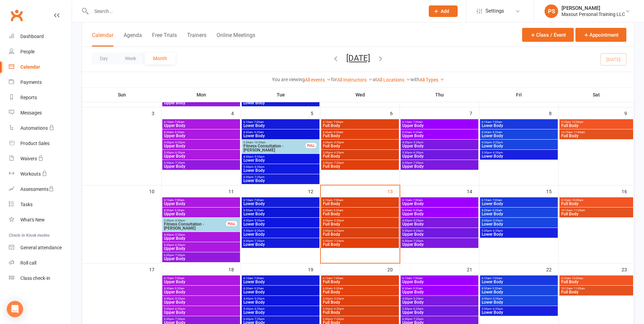 Image resolution: width=644 pixels, height=324 pixels. I want to click on div: Reports, so click(29, 98).